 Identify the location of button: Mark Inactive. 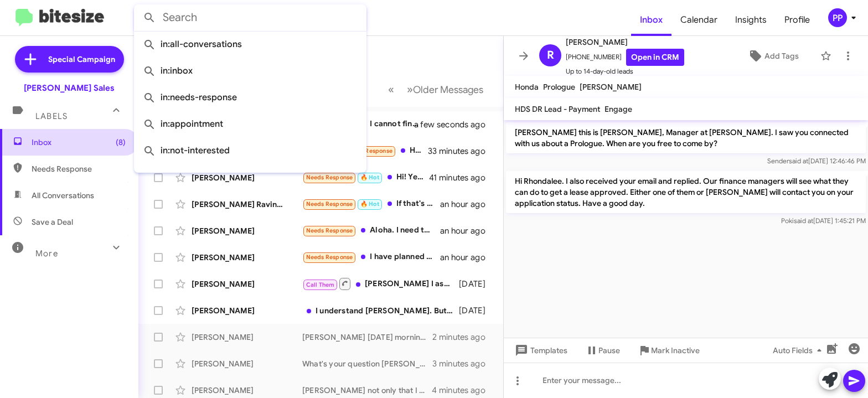
(669, 350).